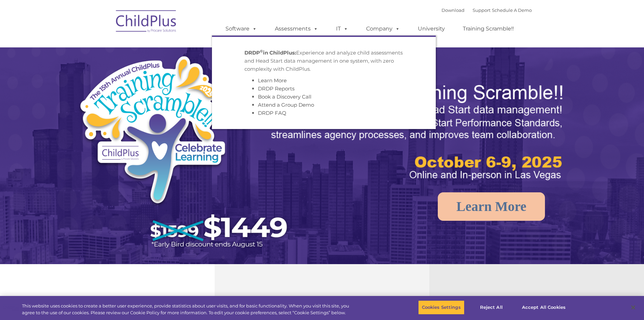 The width and height of the screenshot is (644, 320). Describe the element at coordinates (285, 97) in the screenshot. I see `a: Book a Discovery Call` at that location.